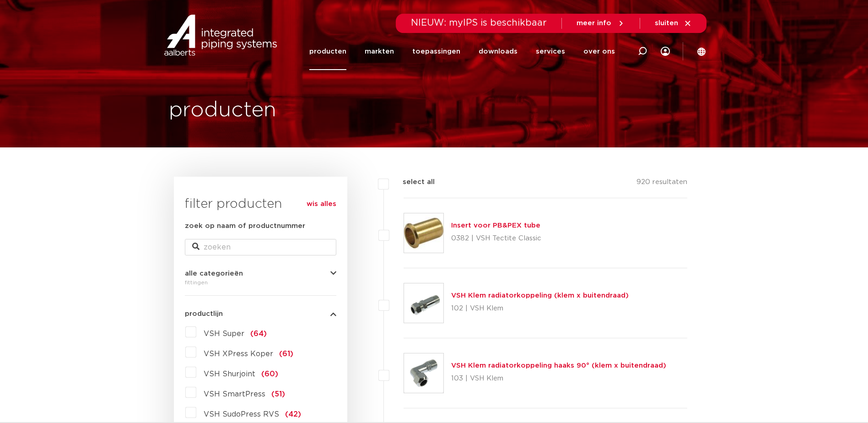  What do you see at coordinates (238, 354) in the screenshot?
I see `span: VSH XPress Koper` at bounding box center [238, 354].